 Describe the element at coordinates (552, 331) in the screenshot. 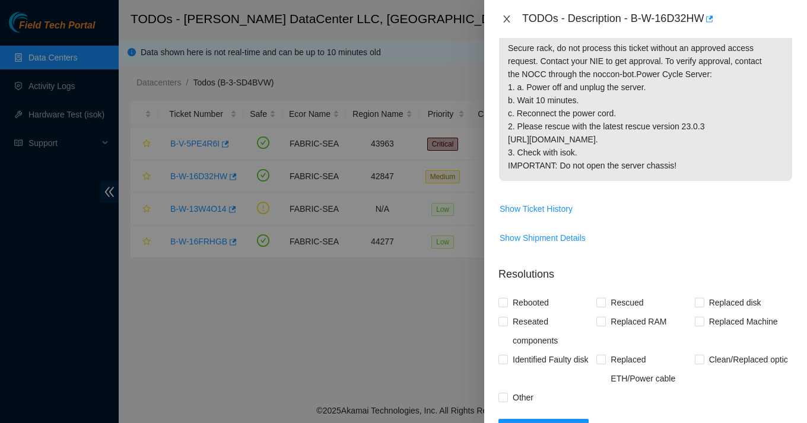

I see `span: Reseated components` at that location.